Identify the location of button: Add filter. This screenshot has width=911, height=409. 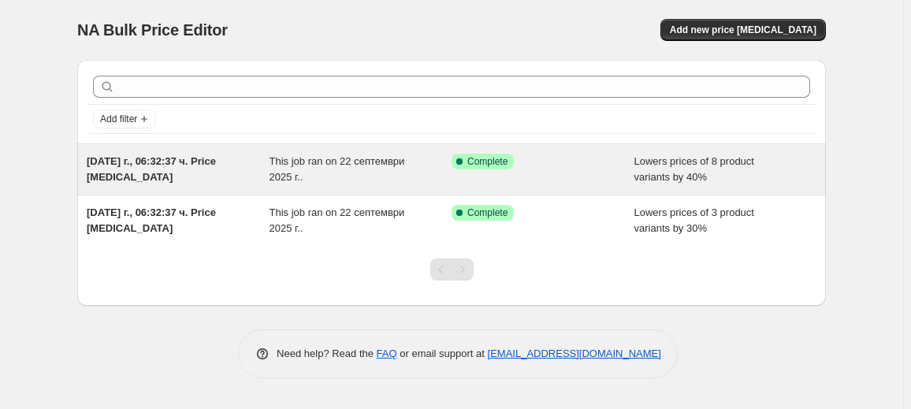
(124, 119).